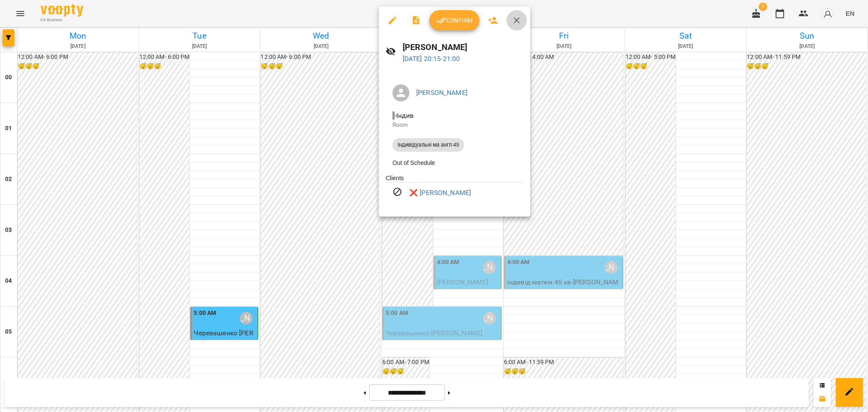  I want to click on button: Confirm, so click(454, 20).